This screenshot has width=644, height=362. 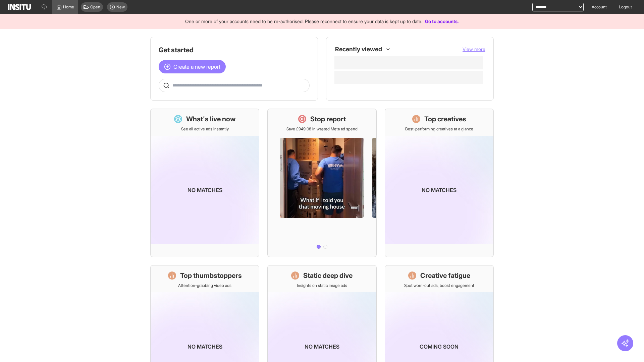 I want to click on p: Save £949.08 in wasted Meta ad spend, so click(x=322, y=129).